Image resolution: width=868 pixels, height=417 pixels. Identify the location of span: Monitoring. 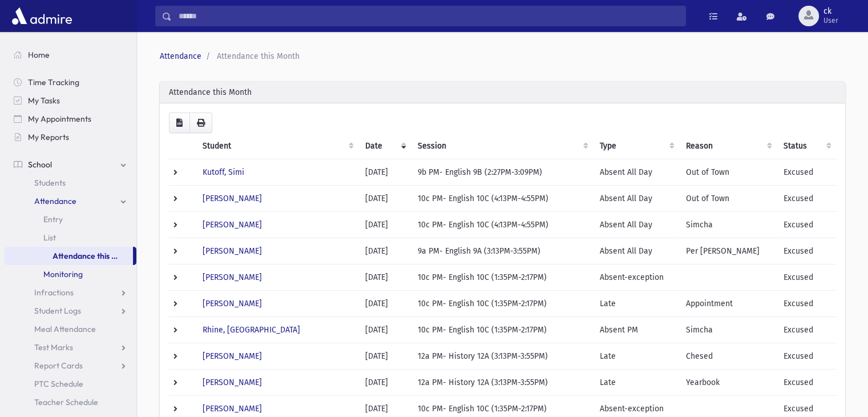
(63, 274).